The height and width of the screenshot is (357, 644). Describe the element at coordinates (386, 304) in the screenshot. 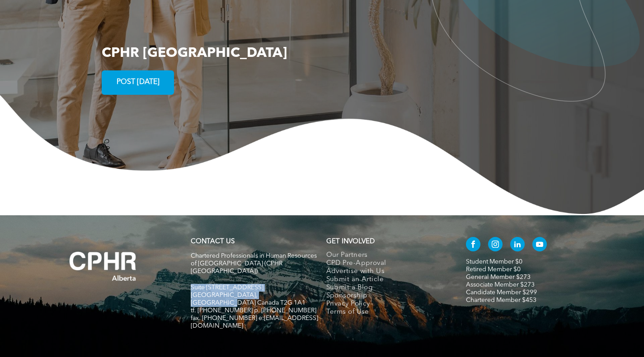

I see `a: Privacy Policy` at that location.